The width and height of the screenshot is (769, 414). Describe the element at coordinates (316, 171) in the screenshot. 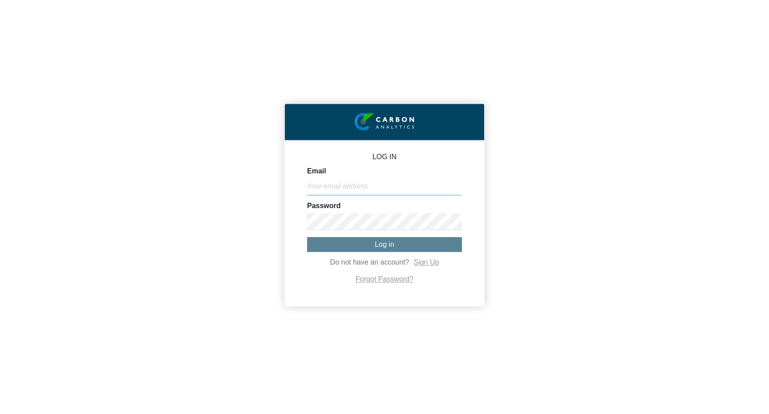

I see `label: Email` at that location.